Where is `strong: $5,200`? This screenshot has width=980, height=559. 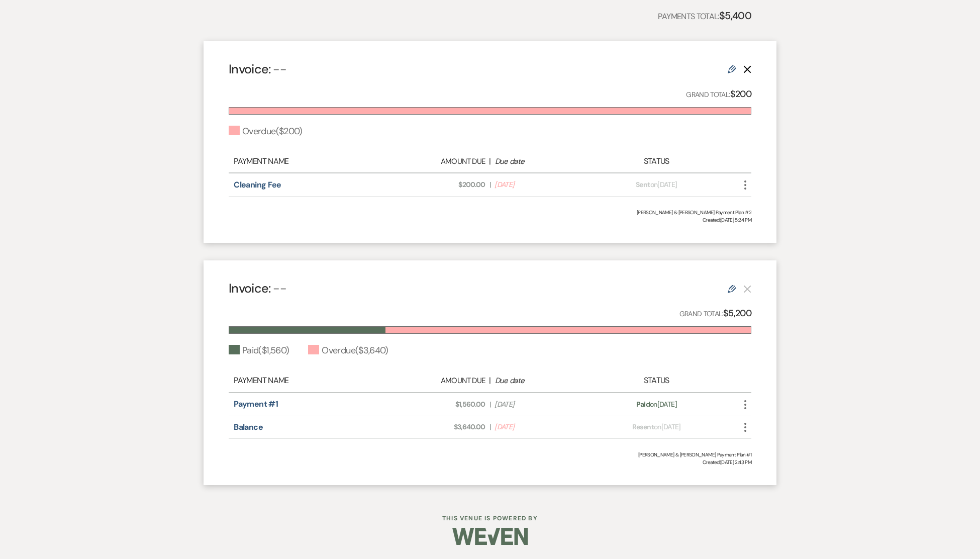 strong: $5,200 is located at coordinates (738, 313).